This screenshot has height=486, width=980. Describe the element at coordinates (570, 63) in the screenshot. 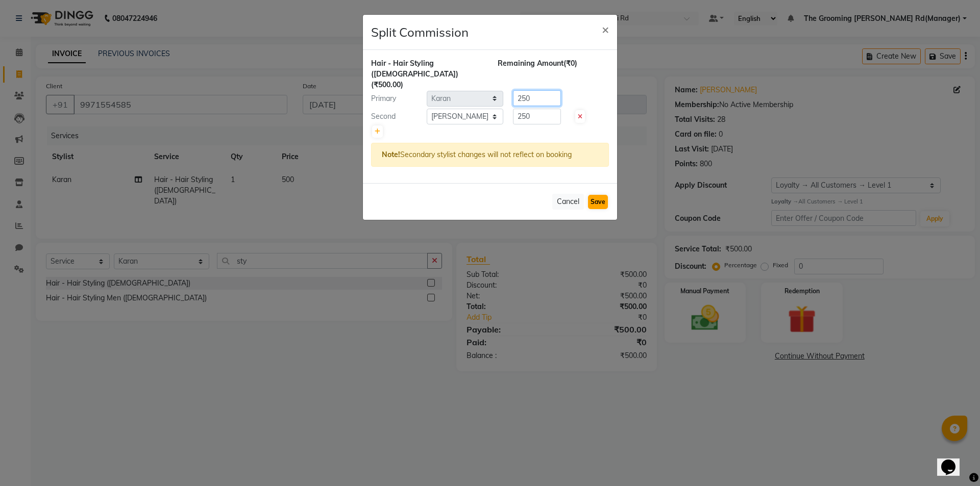

I see `span: (₹0)` at that location.